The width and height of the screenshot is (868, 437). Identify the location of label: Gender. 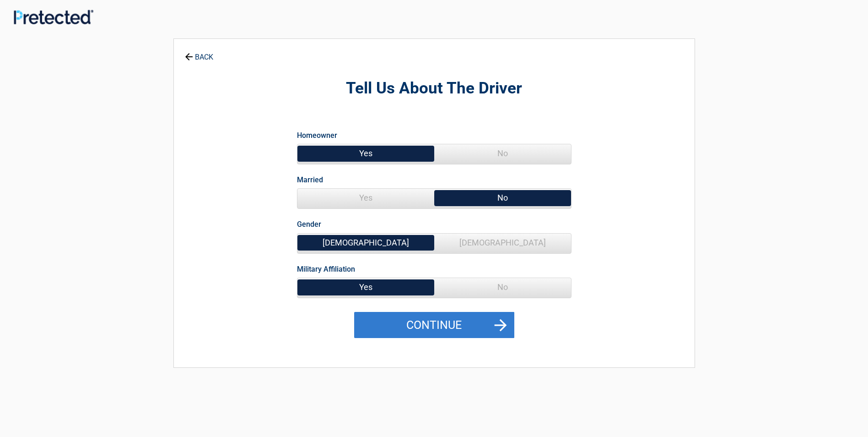
(309, 224).